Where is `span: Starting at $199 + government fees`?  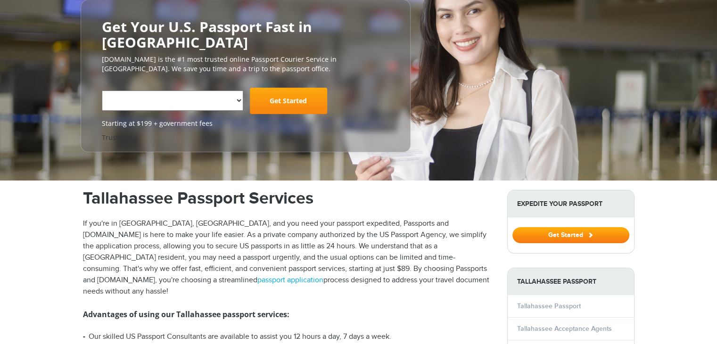
span: Starting at $199 + government fees is located at coordinates (246, 124).